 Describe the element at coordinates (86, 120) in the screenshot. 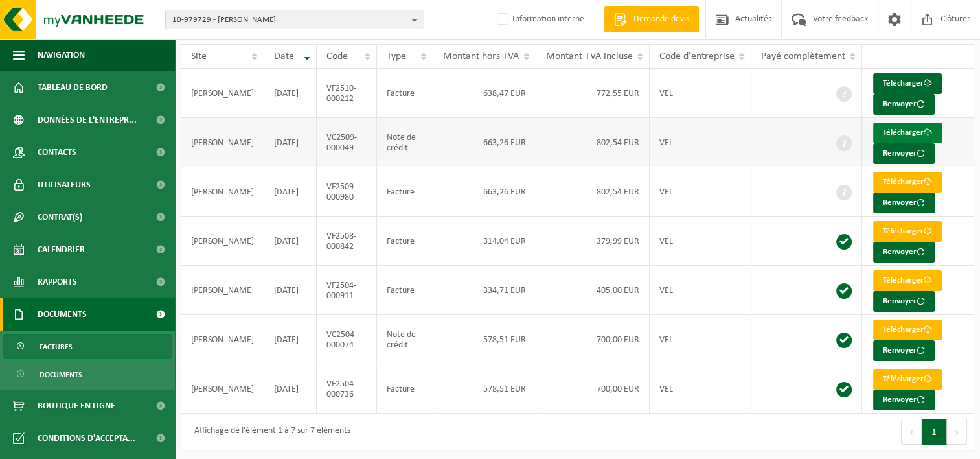

I see `span: Données de l'entrepr...` at that location.